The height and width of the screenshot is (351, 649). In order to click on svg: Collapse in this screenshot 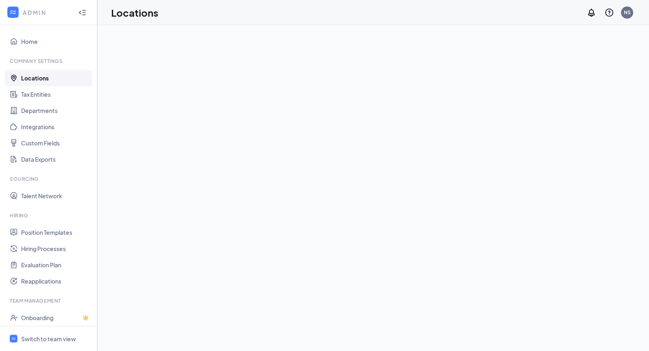, I will do `click(82, 13)`.